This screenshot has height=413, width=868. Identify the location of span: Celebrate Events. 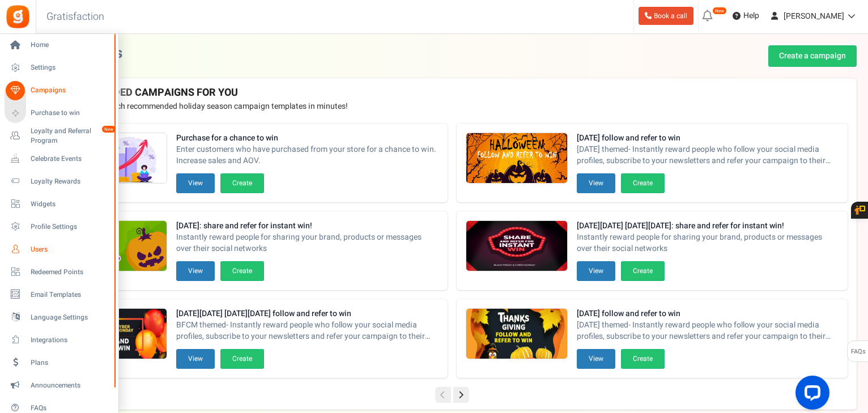
(71, 159).